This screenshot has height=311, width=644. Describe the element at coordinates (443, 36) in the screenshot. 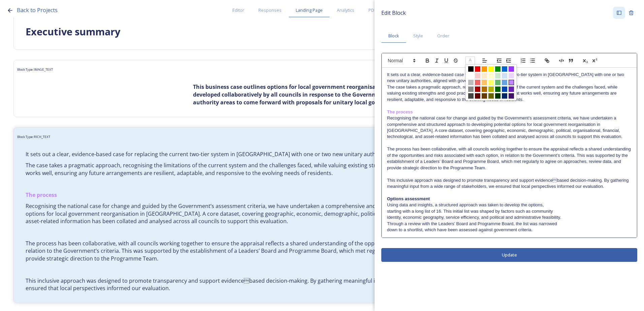

I see `span: Order` at that location.